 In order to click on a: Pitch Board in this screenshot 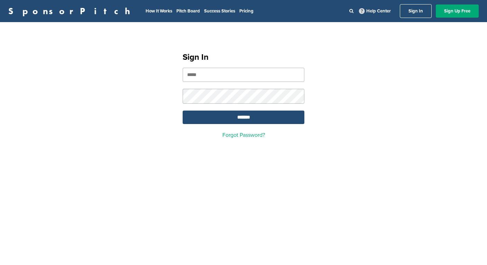, I will do `click(188, 11)`.